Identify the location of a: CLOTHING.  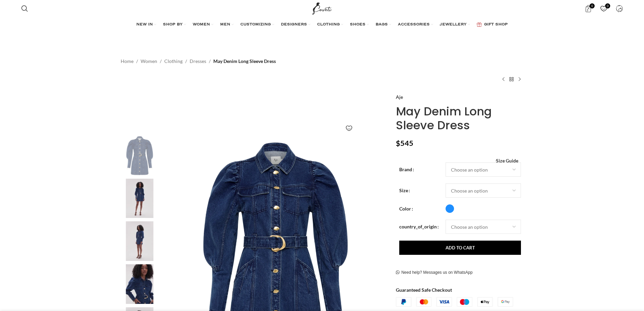
(330, 25).